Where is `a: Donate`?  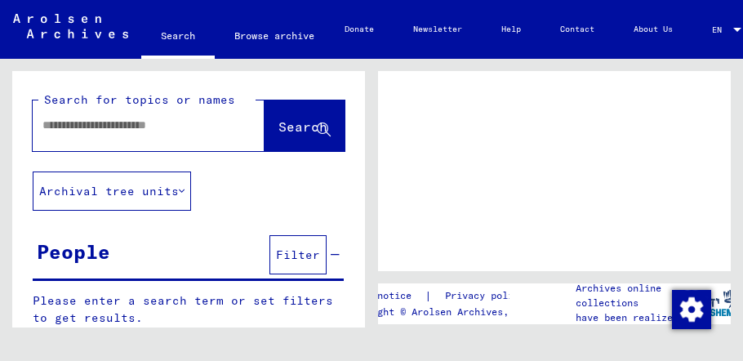
a: Donate is located at coordinates (359, 29).